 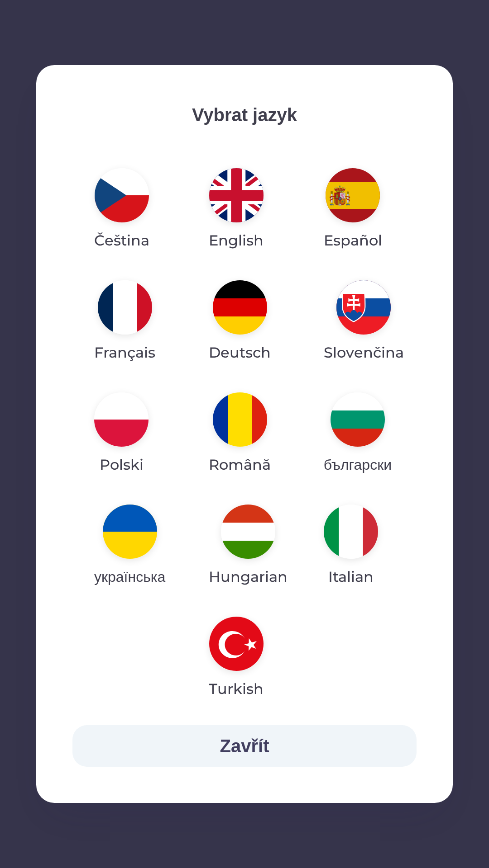 I want to click on p: Français, so click(x=125, y=353).